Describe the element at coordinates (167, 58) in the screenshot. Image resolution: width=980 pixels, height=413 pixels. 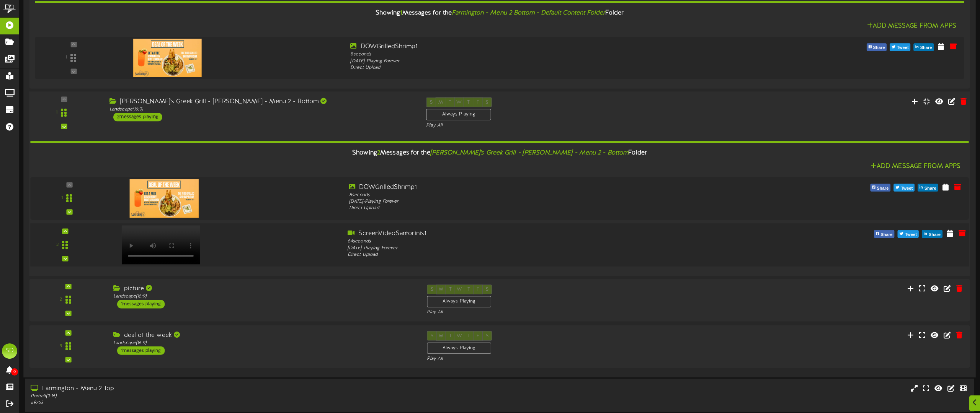
I see `img: 8a265682-9a8c-4903-b41d-6169407ab7a9.png` at that location.